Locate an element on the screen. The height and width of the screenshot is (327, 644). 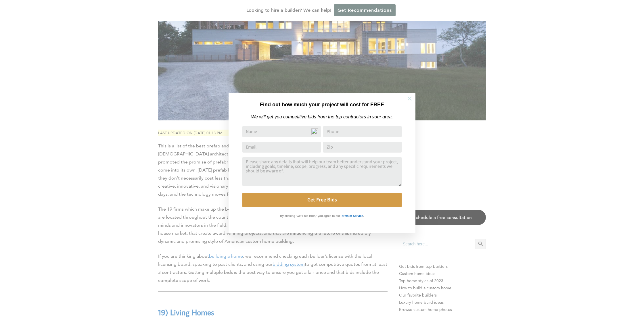
strong: Find out how much your project will cost for FREE is located at coordinates (322, 104).